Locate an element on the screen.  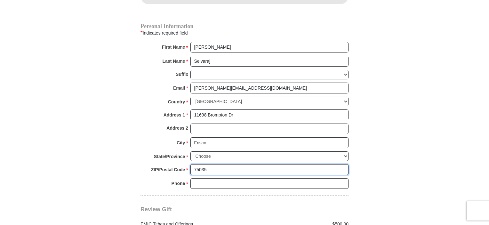
strong: Country is located at coordinates (177, 102).